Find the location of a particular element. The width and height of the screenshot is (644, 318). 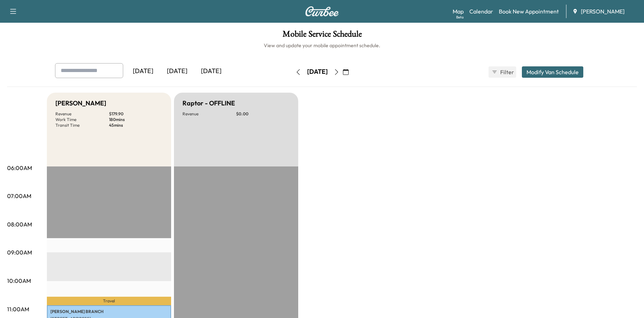

p: 11:00AM is located at coordinates (18, 309).